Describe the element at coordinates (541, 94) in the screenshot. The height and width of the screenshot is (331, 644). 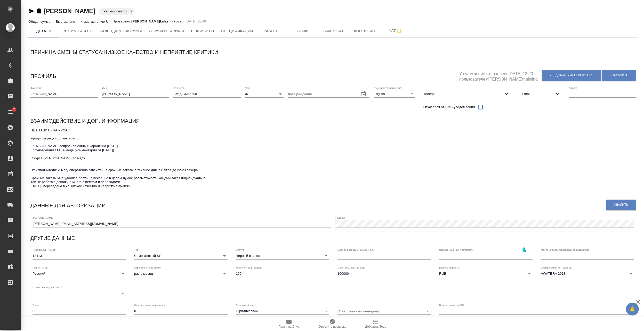
I see `div: Email` at that location.